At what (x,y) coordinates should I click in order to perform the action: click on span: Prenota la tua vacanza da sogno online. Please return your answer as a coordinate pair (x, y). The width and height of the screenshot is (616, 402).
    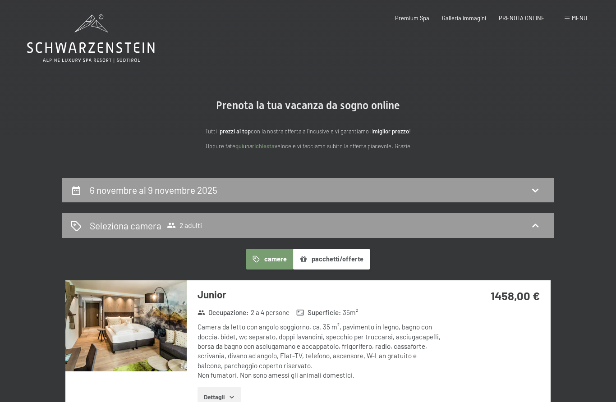
    Looking at the image, I should click on (308, 106).